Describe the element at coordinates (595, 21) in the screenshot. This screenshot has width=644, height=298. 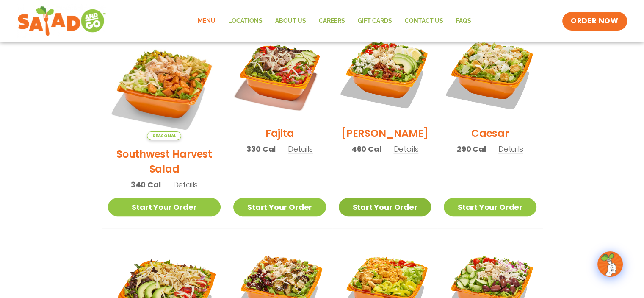
I see `a: ORDER NOW` at that location.